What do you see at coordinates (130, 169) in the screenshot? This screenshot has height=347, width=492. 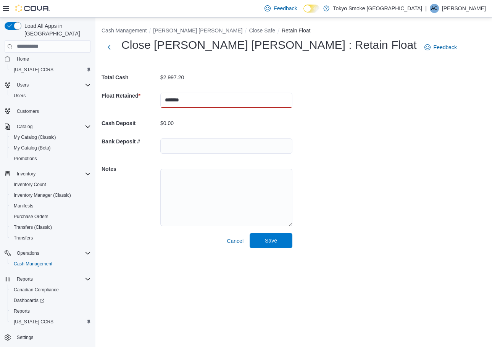 I see `h5: Notes` at bounding box center [130, 169].